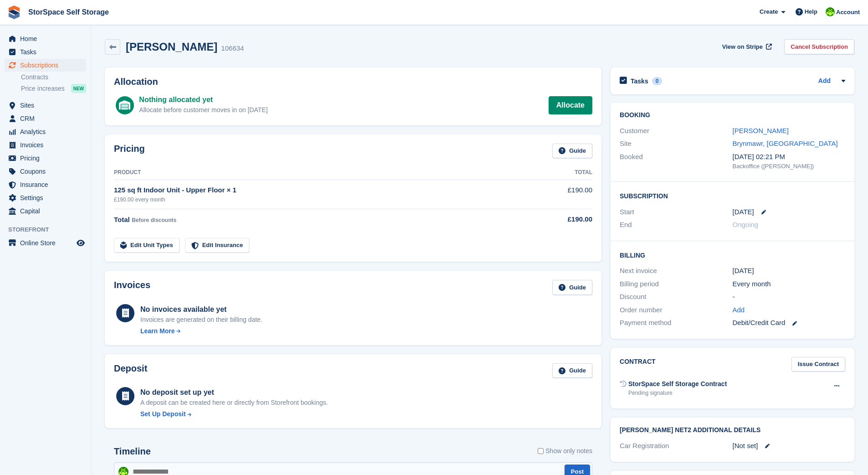  Describe the element at coordinates (132, 452) in the screenshot. I see `h2: Timeline` at that location.